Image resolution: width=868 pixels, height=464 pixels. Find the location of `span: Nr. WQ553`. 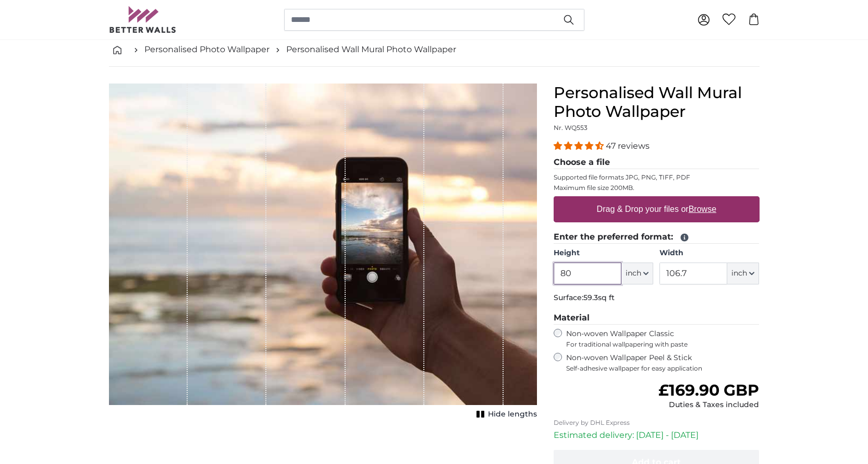

span: Nr. WQ553 is located at coordinates (570, 127).